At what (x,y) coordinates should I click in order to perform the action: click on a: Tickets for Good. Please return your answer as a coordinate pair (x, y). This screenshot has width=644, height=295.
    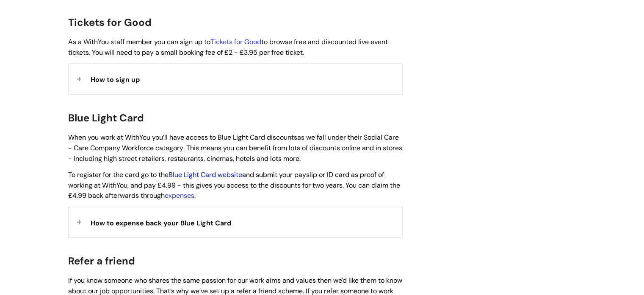
    Looking at the image, I should click on (236, 41).